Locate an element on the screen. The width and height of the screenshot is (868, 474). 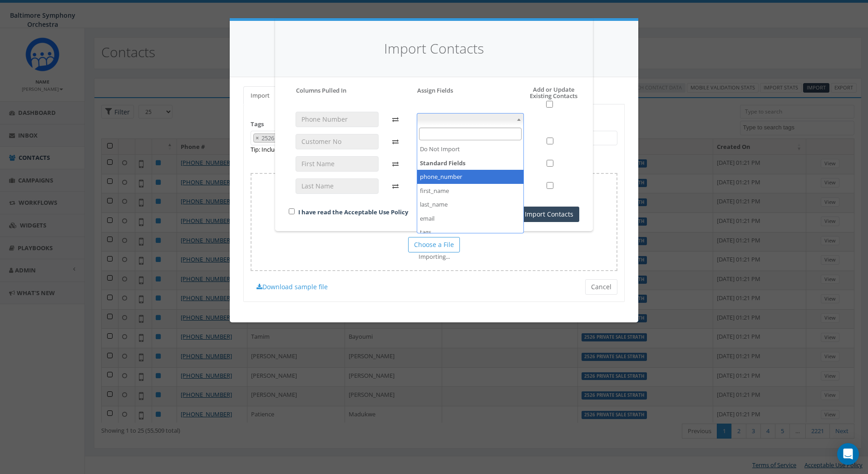
input: First Name is located at coordinates (336, 164).